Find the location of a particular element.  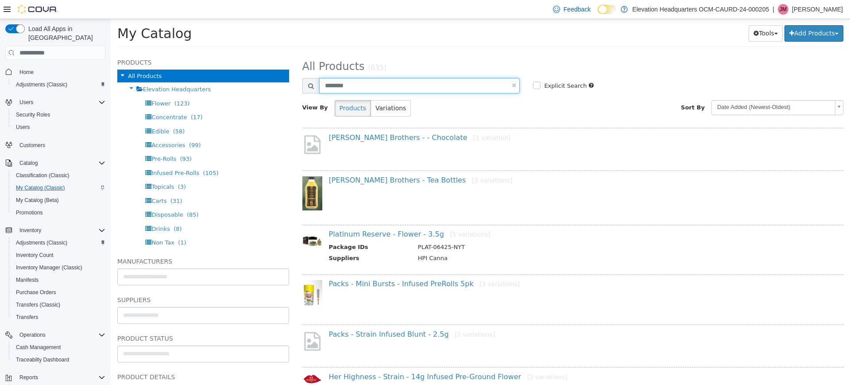

a: Feedback is located at coordinates (572, 9).